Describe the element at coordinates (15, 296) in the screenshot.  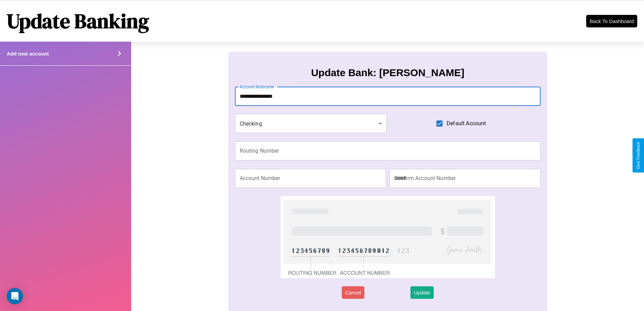
I see `div: Open Intercom Messenger` at that location.